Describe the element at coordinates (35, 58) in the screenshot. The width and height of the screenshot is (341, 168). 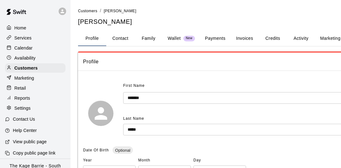
I see `a: Availability` at that location.